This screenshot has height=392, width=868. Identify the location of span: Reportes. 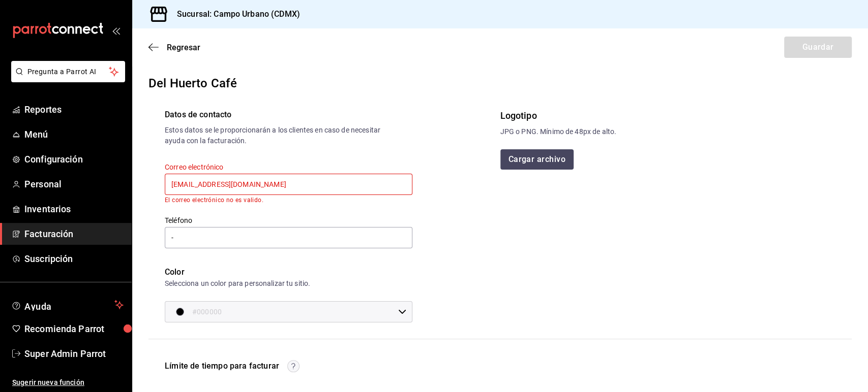
(74, 109).